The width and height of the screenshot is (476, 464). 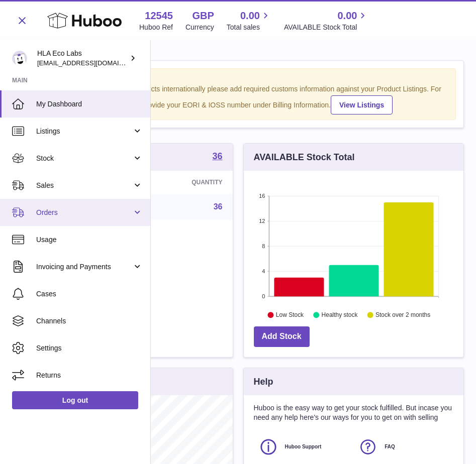 I want to click on h3: AVAILABLE Stock Total, so click(x=304, y=157).